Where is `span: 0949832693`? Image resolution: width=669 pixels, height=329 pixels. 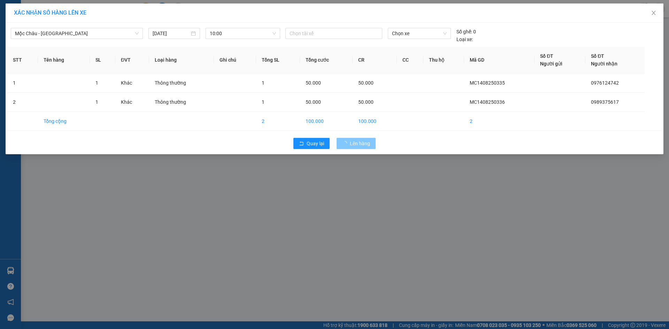
span: 0949832693 is located at coordinates (27, 54).